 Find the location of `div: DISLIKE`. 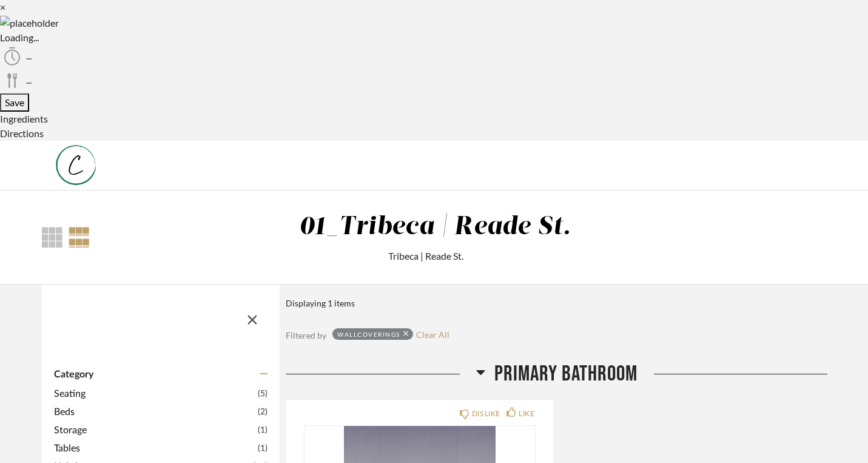

div: DISLIKE is located at coordinates (486, 414).